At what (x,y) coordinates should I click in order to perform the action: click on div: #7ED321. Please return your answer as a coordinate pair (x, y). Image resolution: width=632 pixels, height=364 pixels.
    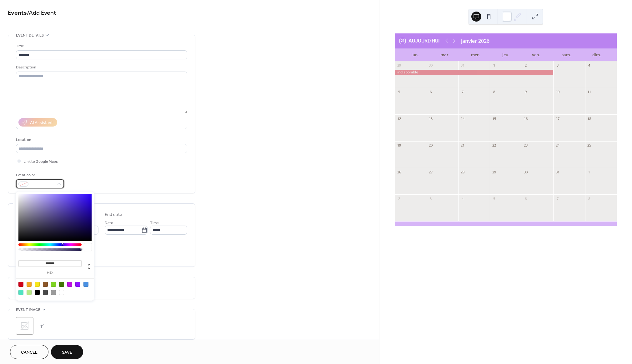
    Looking at the image, I should click on (54, 284).